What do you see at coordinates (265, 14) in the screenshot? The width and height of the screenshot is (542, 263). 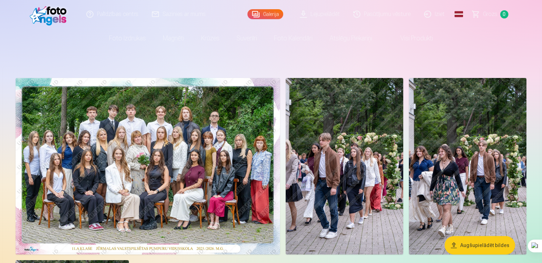 I see `a: Galerija` at bounding box center [265, 14].